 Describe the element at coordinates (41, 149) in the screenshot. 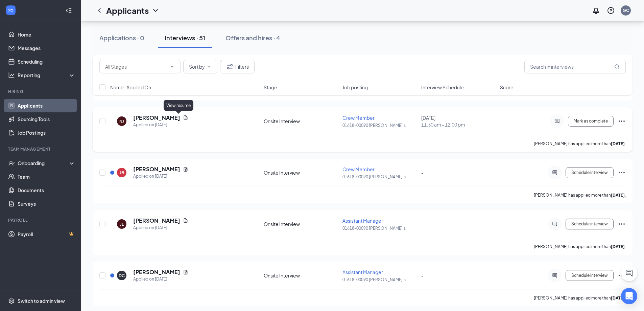

I see `div: Team Management` at that location.